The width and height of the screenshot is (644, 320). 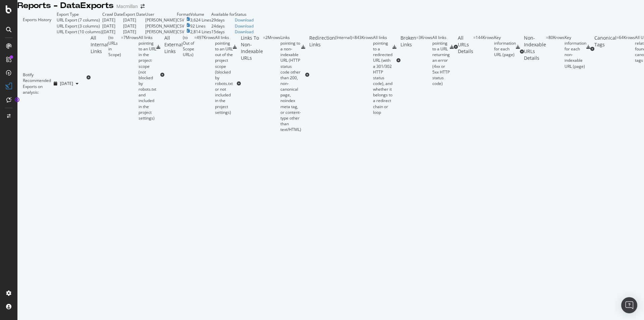 I want to click on td: Export Date, so click(x=134, y=14).